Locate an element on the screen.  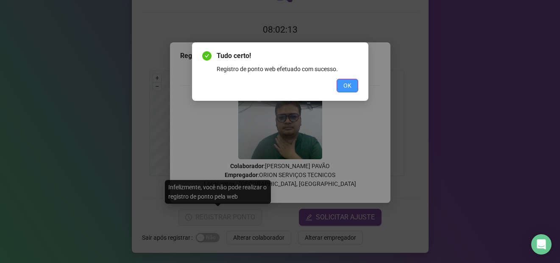
button: OK is located at coordinates (347, 86).